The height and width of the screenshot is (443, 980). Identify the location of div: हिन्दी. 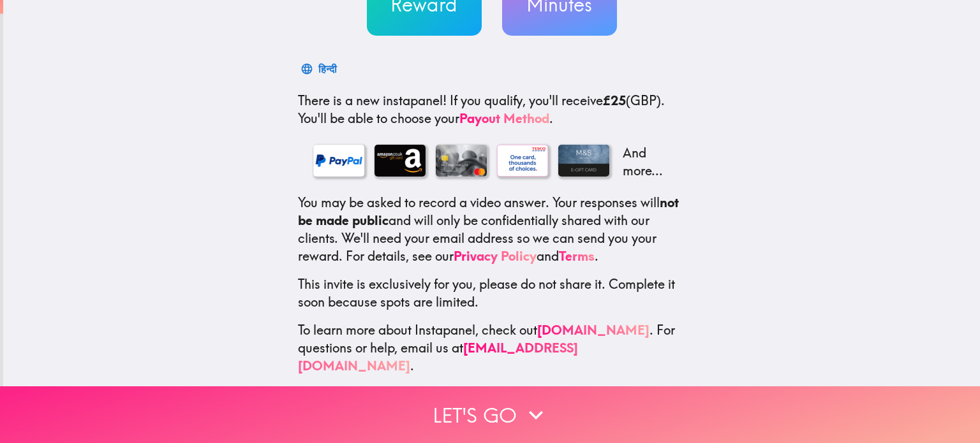
(327, 69).